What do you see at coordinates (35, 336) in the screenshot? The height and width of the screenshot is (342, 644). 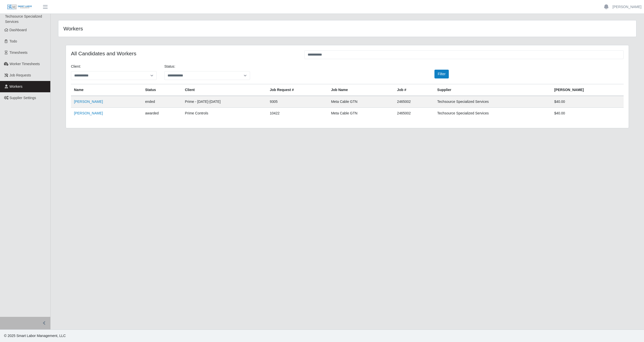 I see `span: © 2025 Smart Labor Management, LLC` at bounding box center [35, 336].